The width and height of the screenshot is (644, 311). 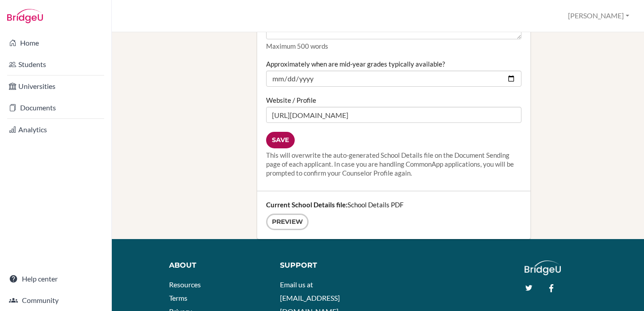 I want to click on a: Resources, so click(x=185, y=284).